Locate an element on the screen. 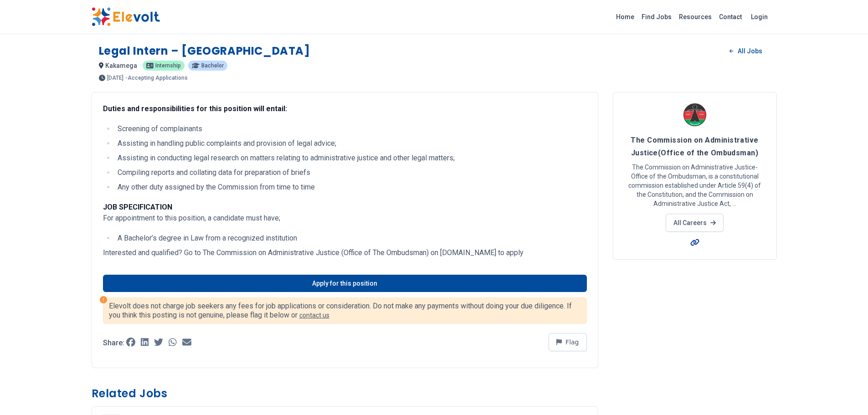  p: Share: is located at coordinates (114, 343).